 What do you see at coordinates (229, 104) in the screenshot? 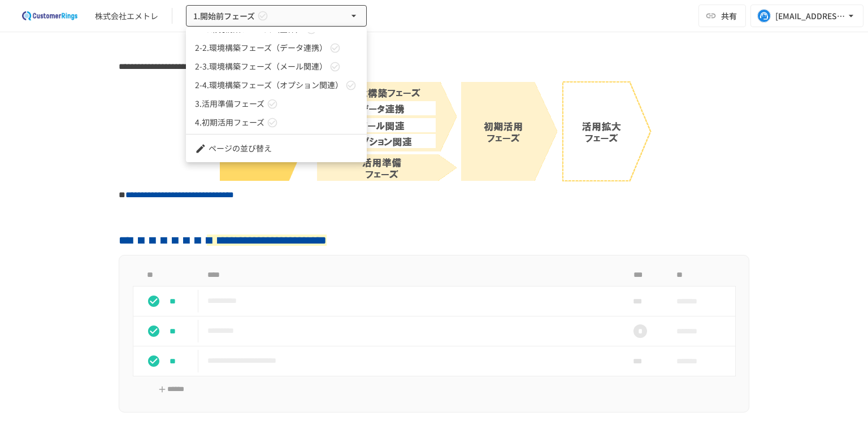
I see `span: 3.活用準備フェーズ` at bounding box center [229, 104].